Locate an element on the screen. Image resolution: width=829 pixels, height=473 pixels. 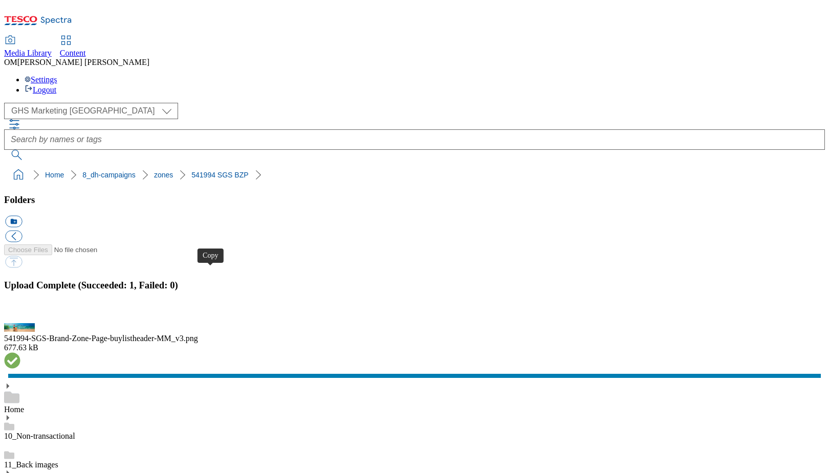
span: Media Library is located at coordinates (28, 53).